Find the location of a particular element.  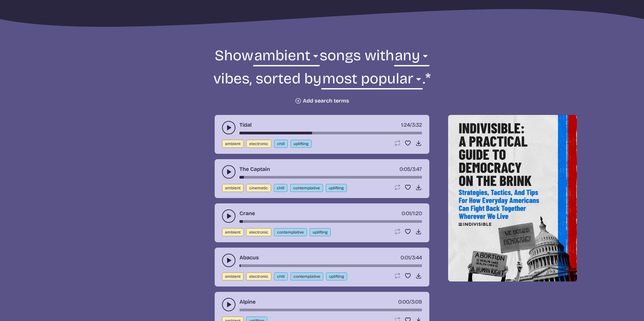

form: Show songs with vibes, sorted by . is located at coordinates (322, 75).